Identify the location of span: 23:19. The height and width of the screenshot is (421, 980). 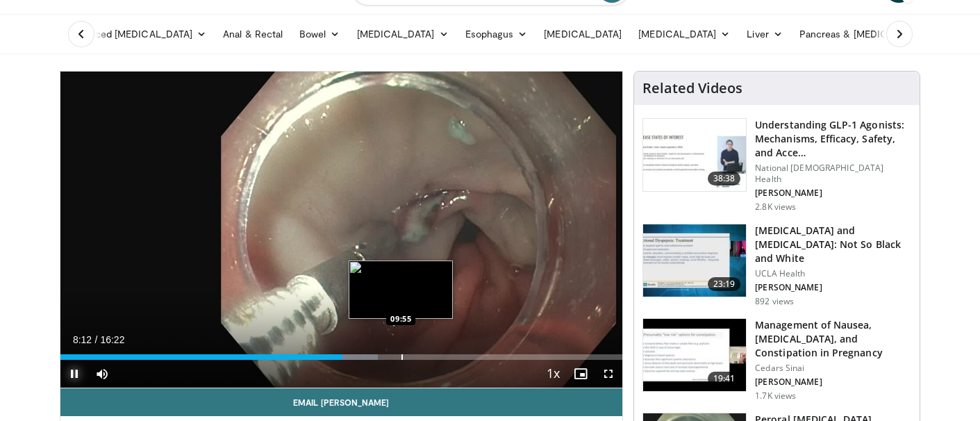
(724, 284).